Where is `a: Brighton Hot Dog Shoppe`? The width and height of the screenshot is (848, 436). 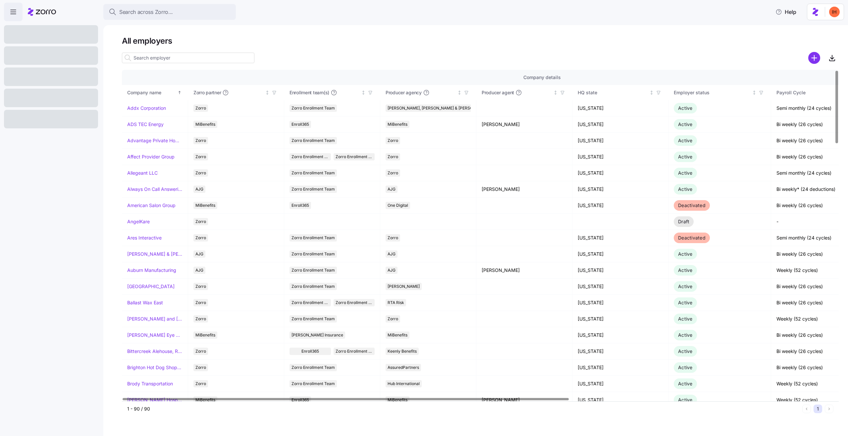 a: Brighton Hot Dog Shoppe is located at coordinates (155, 368).